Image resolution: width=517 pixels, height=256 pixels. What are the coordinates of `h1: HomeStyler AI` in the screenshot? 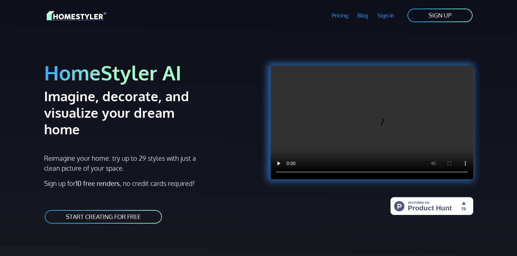 It's located at (149, 73).